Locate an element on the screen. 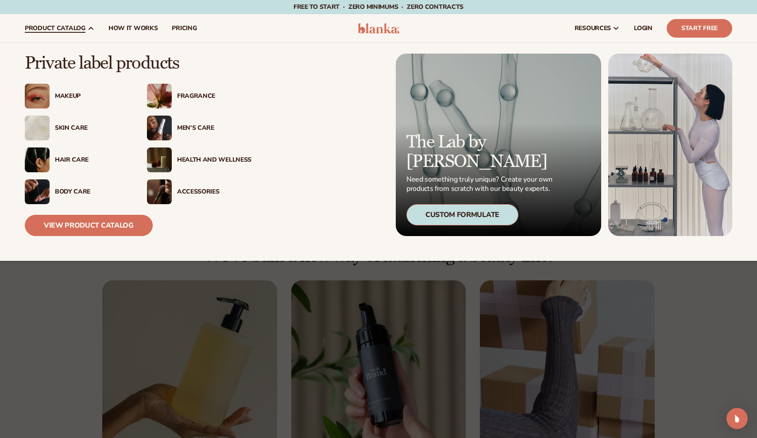  a: Female in lab with equipment. is located at coordinates (670, 145).